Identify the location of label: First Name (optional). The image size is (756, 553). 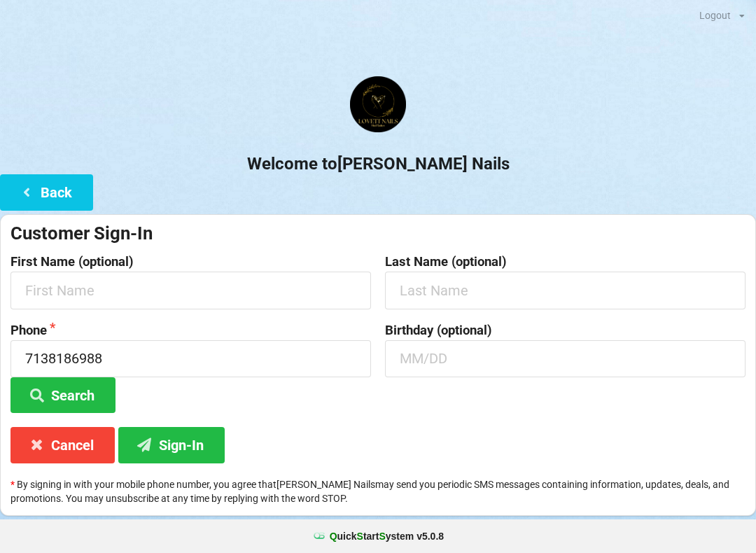
(190, 262).